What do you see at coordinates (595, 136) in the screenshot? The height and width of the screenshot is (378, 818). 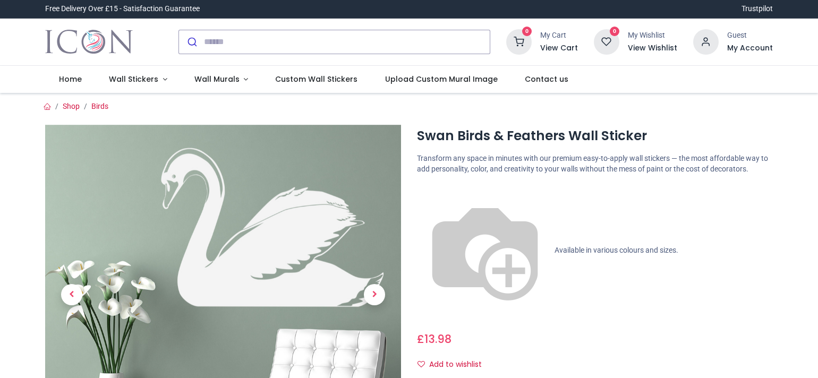 I see `h1: Swan Birds & Feathers Wall Sticker` at bounding box center [595, 136].